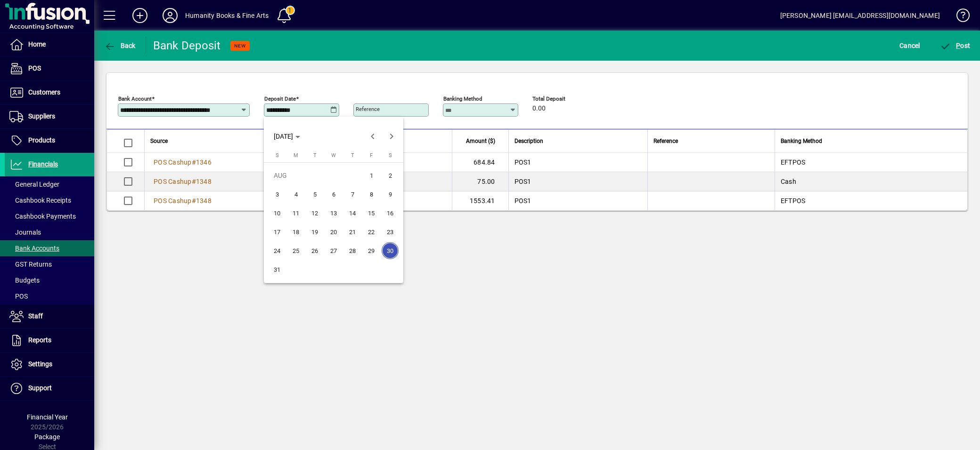 Image resolution: width=980 pixels, height=450 pixels. What do you see at coordinates (277, 269) in the screenshot?
I see `button: Sun Aug 31 2025` at bounding box center [277, 269].